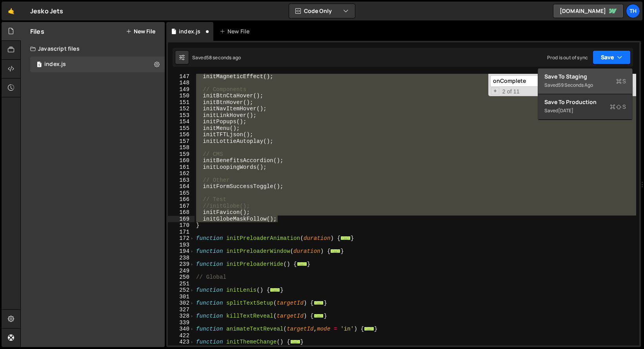 The height and width of the screenshot is (349, 644). Describe the element at coordinates (181, 173) in the screenshot. I see `div: 162` at that location.